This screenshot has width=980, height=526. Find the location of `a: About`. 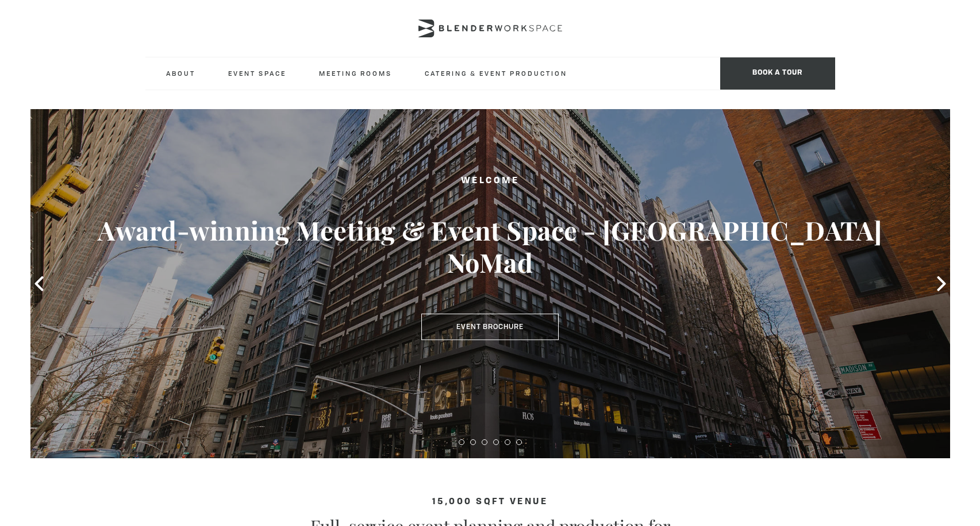

a: About is located at coordinates (180, 73).